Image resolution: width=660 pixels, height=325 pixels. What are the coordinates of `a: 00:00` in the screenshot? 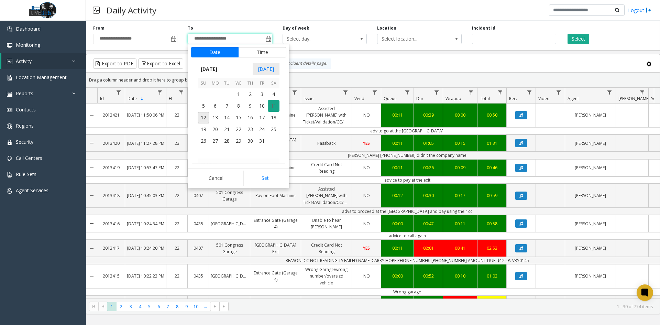 It's located at (460, 115).